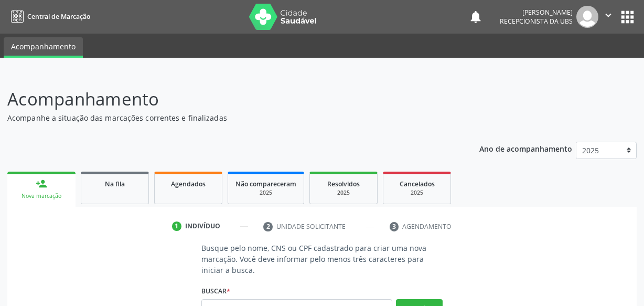 Image resolution: width=644 pixels, height=306 pixels. I want to click on a: Central de Marcação, so click(49, 16).